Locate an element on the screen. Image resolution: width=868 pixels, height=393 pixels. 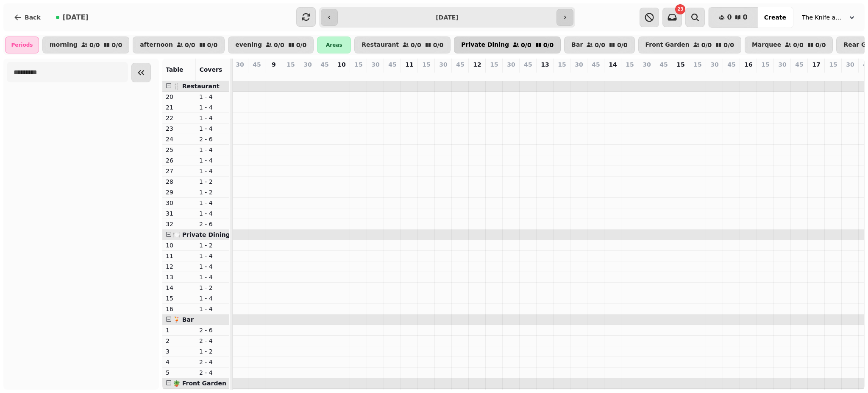
span: 🍴 Restaurant is located at coordinates (196, 86).